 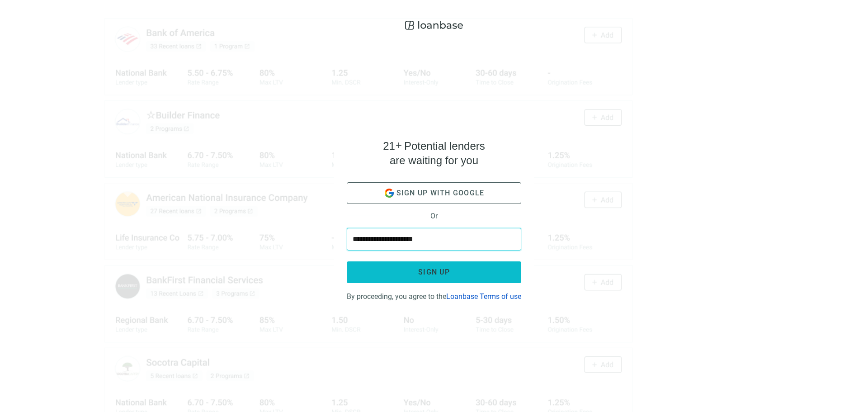 I want to click on h4: Potential lenders are waiting for you, so click(x=434, y=153).